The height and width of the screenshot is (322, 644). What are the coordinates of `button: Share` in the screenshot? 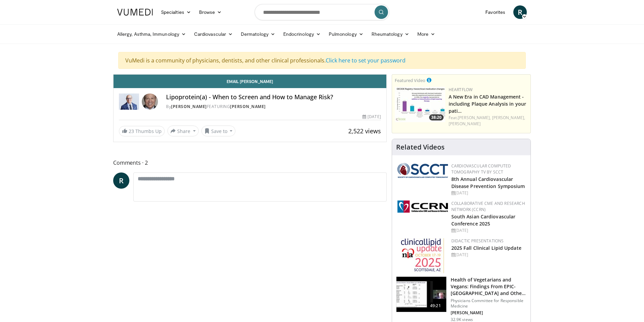 It's located at (183, 131).